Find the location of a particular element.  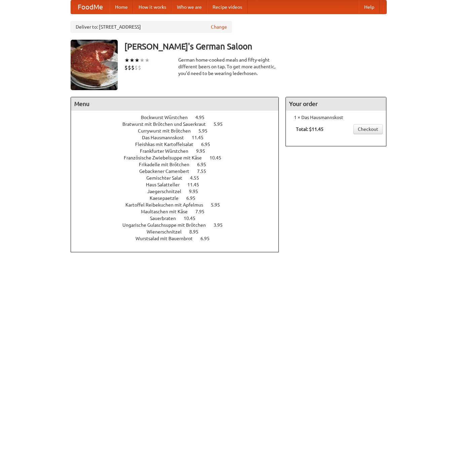

span: Frankfurter Würstchen is located at coordinates (168, 151).